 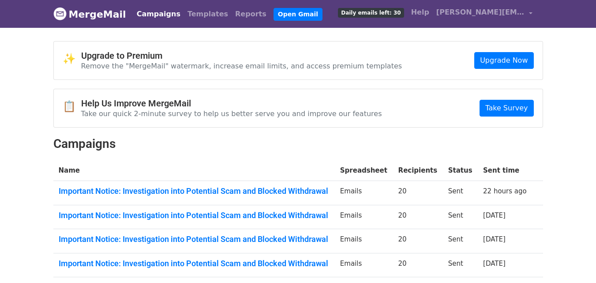 What do you see at coordinates (418, 170) in the screenshot?
I see `th: Recipients` at bounding box center [418, 170].